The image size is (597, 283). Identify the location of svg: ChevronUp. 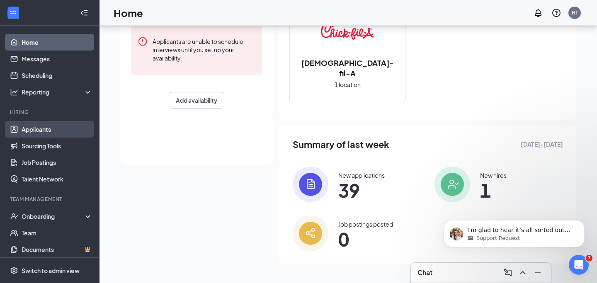
(522, 273).